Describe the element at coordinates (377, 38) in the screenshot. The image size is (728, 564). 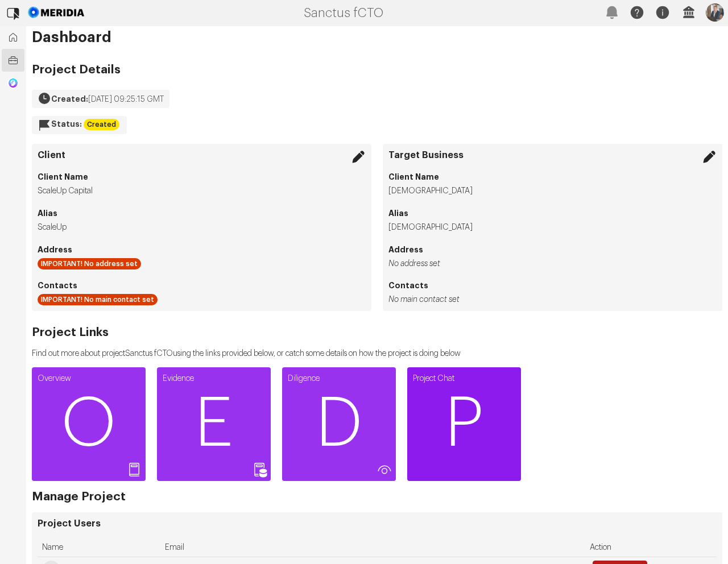
I see `h1: Dashboard` at that location.